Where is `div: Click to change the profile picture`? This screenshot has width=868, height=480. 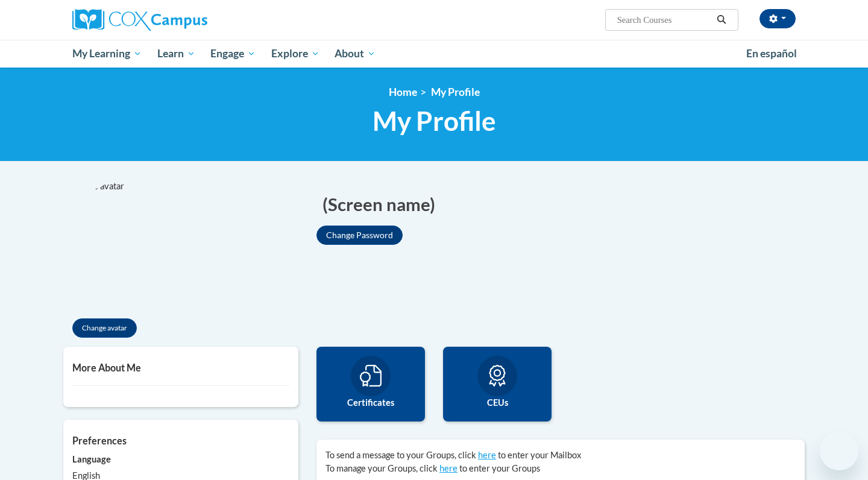
div: Click to change the profile picture is located at coordinates (130, 246).